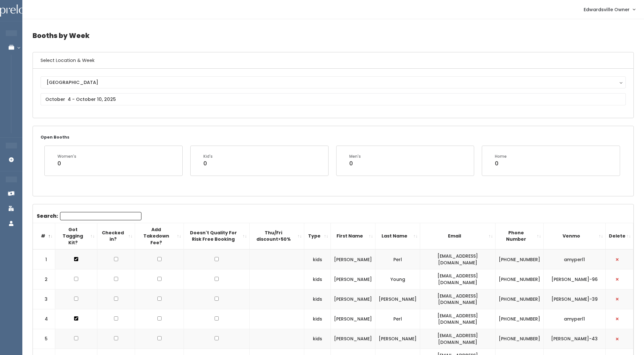  What do you see at coordinates (44, 259) in the screenshot?
I see `td: 1` at bounding box center [44, 259].